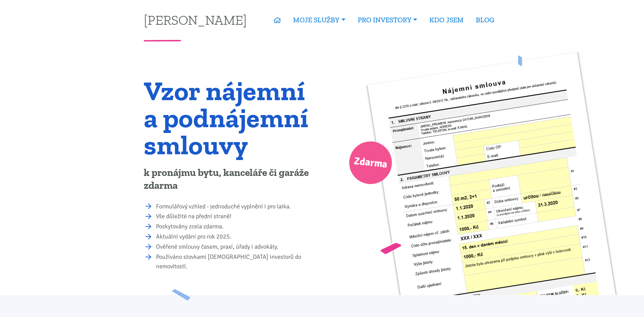  Describe the element at coordinates (387, 20) in the screenshot. I see `a: PRO INVESTORY` at that location.